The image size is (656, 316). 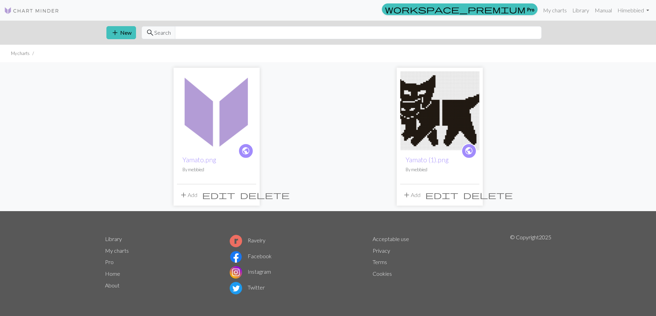 What do you see at coordinates (247, 287) in the screenshot?
I see `a: Twitter` at bounding box center [247, 287].